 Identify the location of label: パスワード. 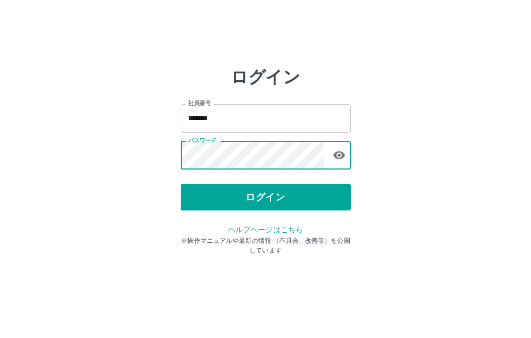
(202, 140).